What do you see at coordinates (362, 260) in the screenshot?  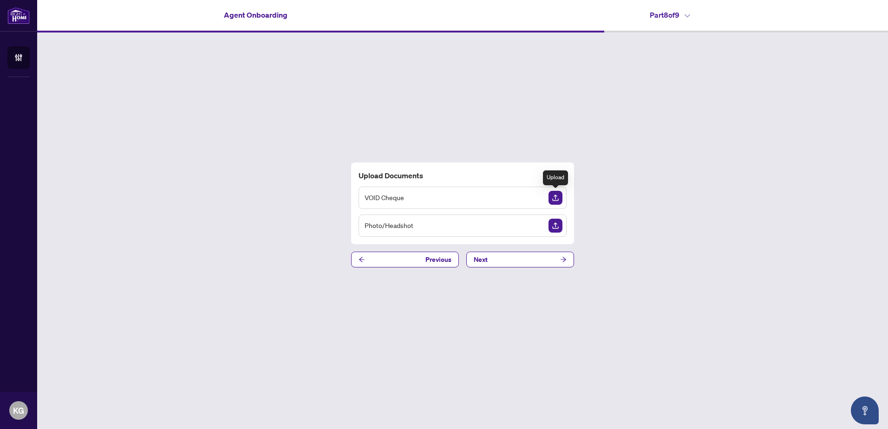 I see `span: arrow-left` at bounding box center [362, 260].